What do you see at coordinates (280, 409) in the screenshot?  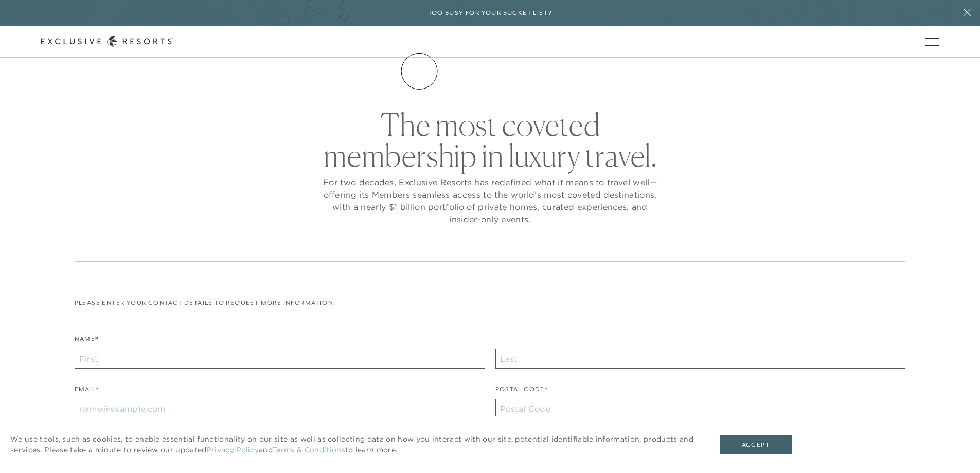 I see `input: name@example.com` at bounding box center [280, 409].